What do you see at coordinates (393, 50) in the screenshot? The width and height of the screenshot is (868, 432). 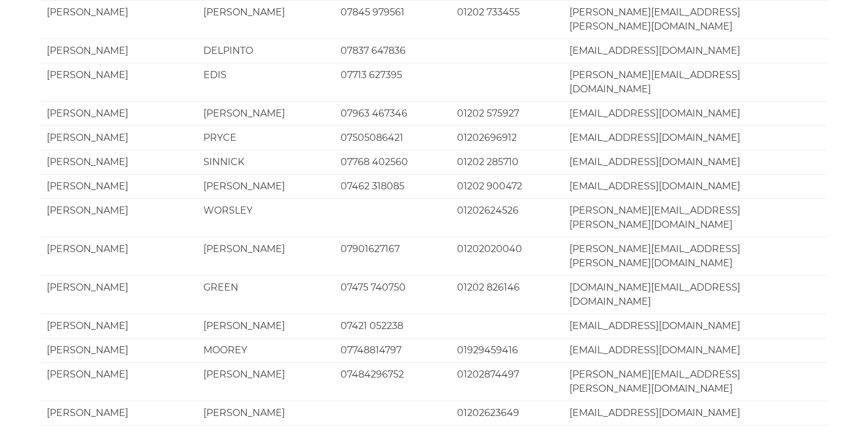 I see `td: 07837 647836` at bounding box center [393, 50].